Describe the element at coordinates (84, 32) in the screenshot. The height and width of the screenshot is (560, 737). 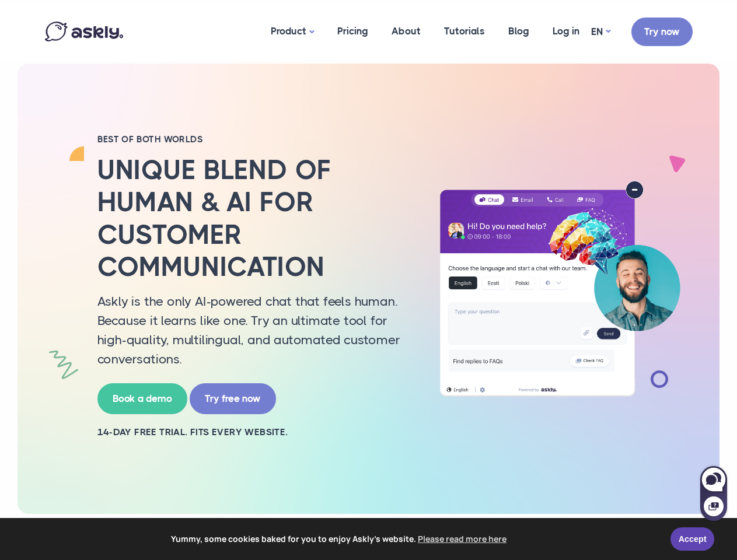
I see `img: Askly` at that location.